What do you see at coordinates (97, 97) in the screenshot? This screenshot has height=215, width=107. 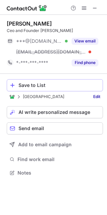 I see `a: Edit` at bounding box center [97, 97].